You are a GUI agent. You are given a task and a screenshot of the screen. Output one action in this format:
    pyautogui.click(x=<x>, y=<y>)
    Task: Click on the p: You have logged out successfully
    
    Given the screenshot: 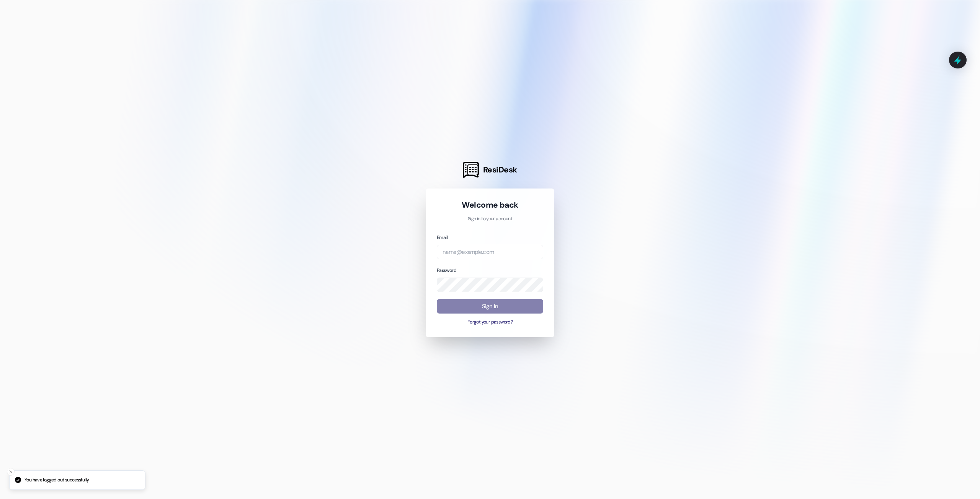 What is the action you would take?
    pyautogui.click(x=57, y=481)
    